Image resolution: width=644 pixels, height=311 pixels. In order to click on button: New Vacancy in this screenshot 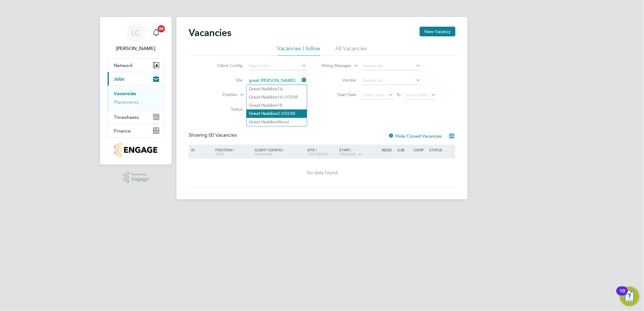, I will do `click(437, 31)`.